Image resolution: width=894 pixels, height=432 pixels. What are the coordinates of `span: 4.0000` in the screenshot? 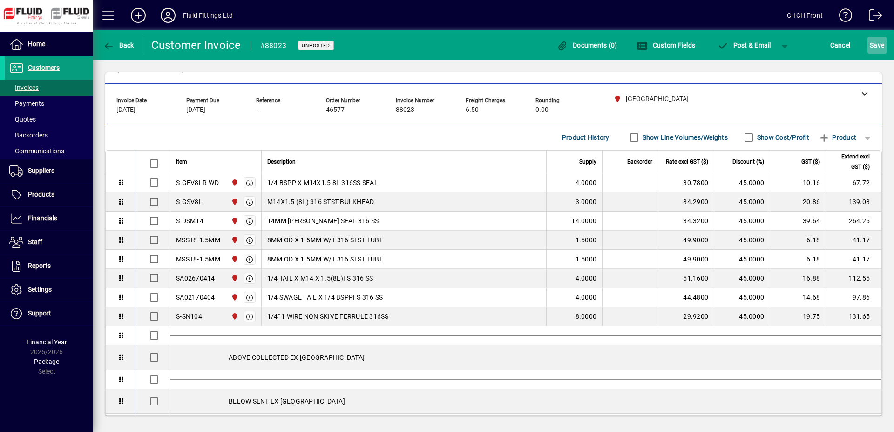 It's located at (586, 183).